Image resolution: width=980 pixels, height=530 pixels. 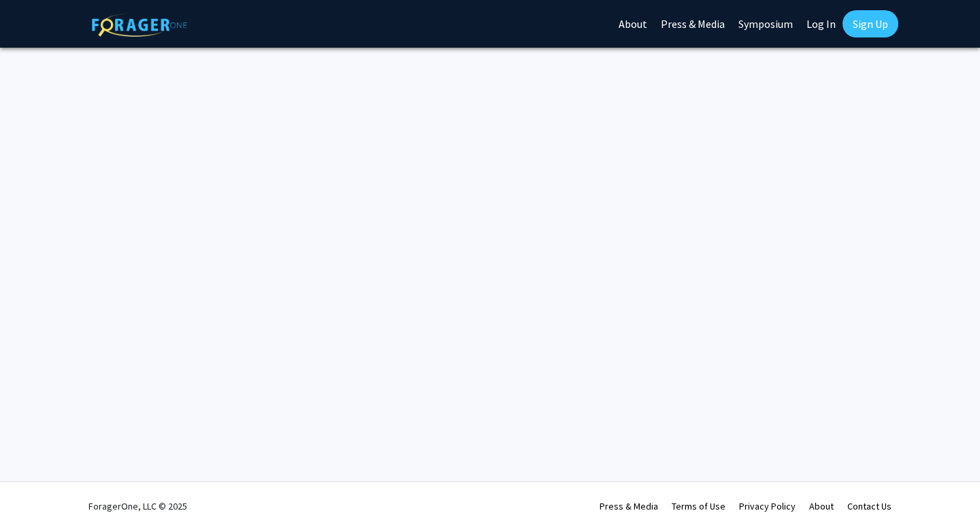 I want to click on a: Sign Up, so click(x=870, y=24).